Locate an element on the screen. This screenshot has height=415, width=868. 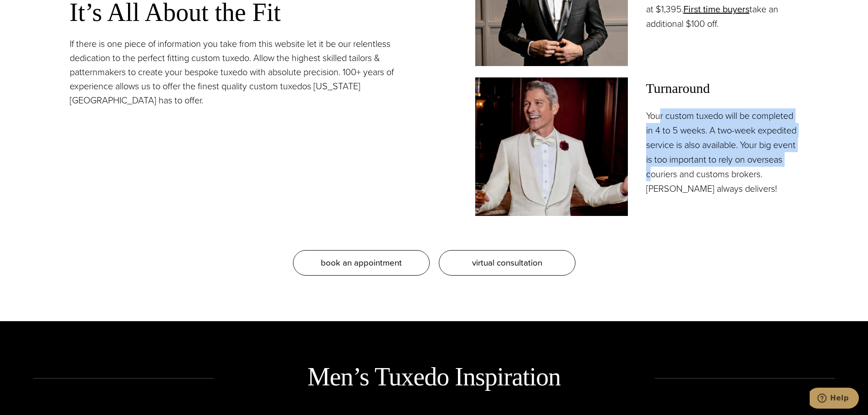
span: Help is located at coordinates (30, 10).